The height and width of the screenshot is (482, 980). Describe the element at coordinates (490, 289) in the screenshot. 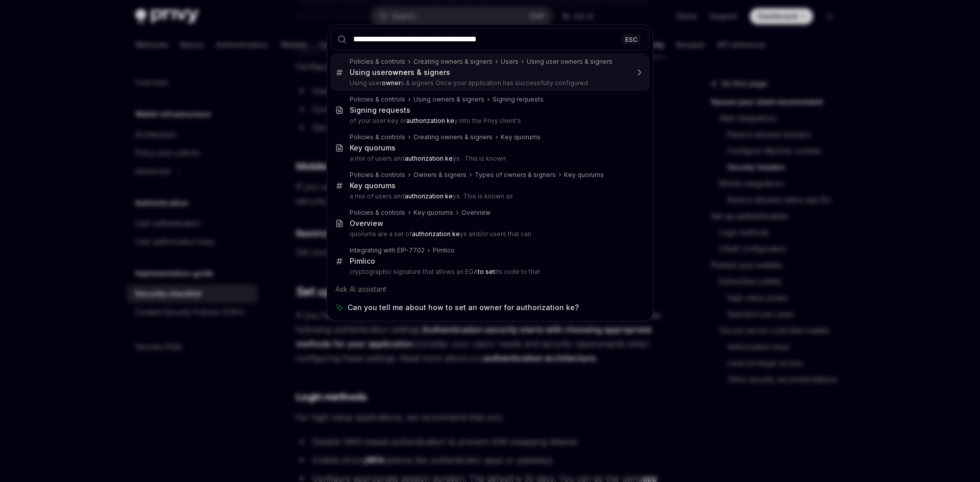

I see `div: Ask AI assistant` at that location.